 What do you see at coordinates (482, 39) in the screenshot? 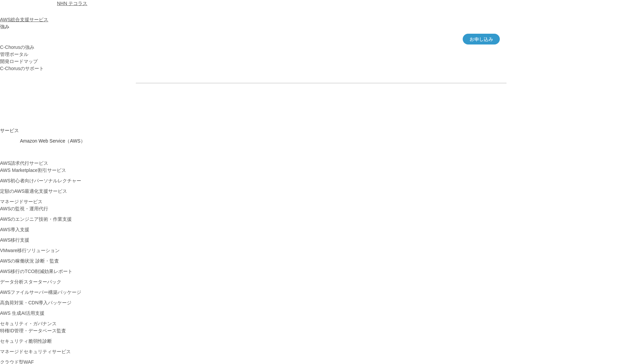
I see `span: お申し込み` at bounding box center [482, 39].